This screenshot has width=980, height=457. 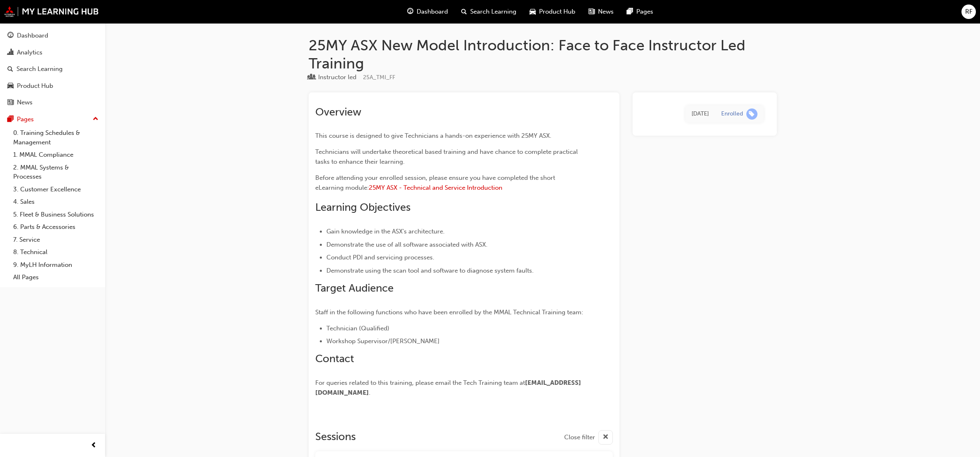 What do you see at coordinates (52, 69) in the screenshot?
I see `button: DashboardAnalyticsSearch LearningProduct HubNews` at bounding box center [52, 69].